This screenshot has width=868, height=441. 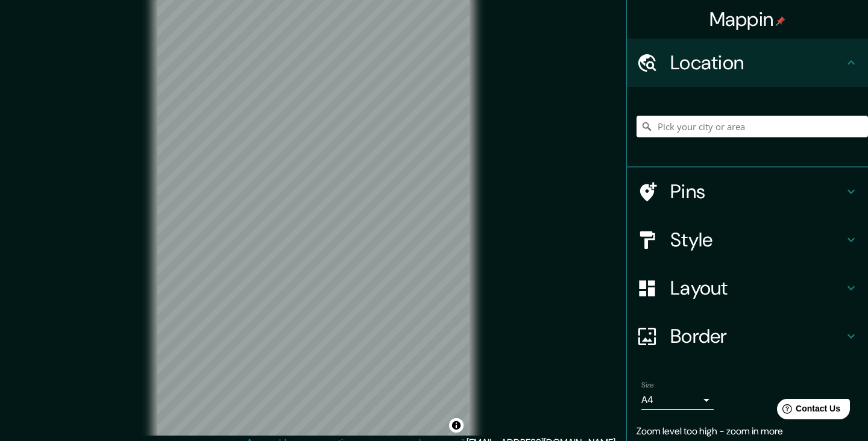 What do you see at coordinates (752, 126) in the screenshot?
I see `input: Pick your city or area` at bounding box center [752, 126].